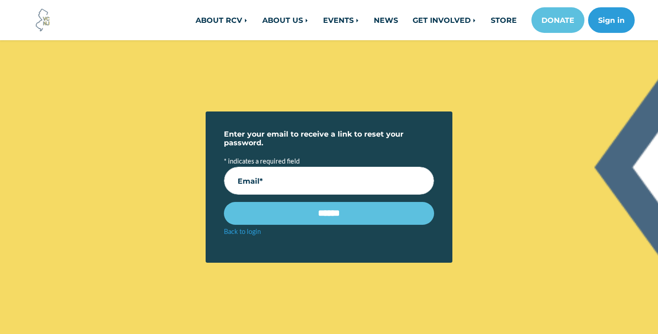 This screenshot has width=658, height=334. I want to click on a: DONATE, so click(558, 20).